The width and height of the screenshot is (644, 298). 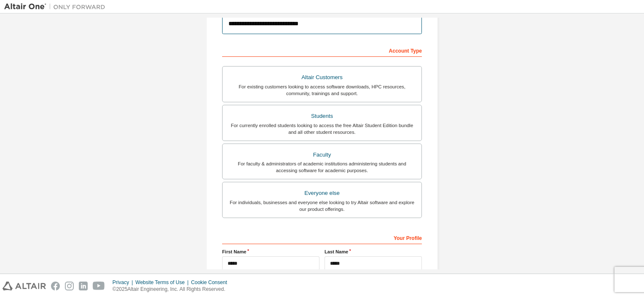 I want to click on img: linkedin.svg, so click(x=83, y=286).